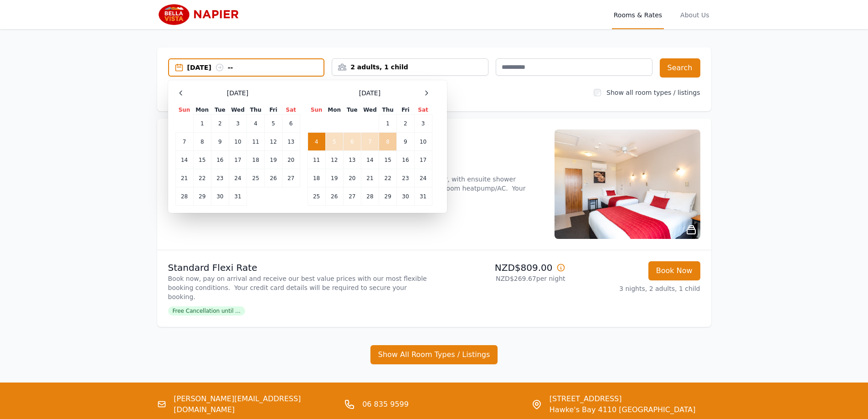 This screenshot has width=868, height=419. I want to click on p: Standard Flexi Rate, so click(300, 268).